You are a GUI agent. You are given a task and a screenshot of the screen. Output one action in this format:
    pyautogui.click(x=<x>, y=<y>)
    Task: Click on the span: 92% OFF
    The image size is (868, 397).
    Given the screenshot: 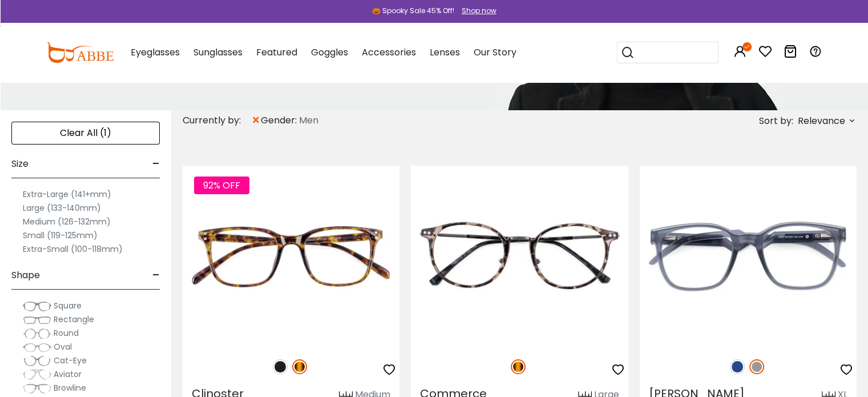 What is the action you would take?
    pyautogui.click(x=222, y=185)
    